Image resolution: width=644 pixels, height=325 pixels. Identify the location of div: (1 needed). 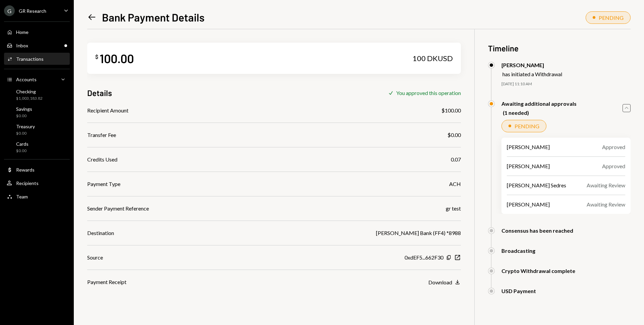
(540, 112).